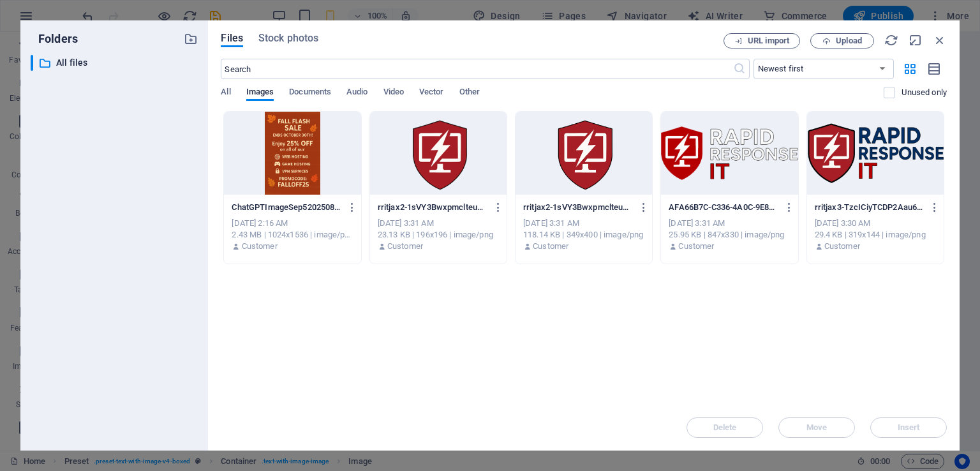 The width and height of the screenshot is (980, 471). I want to click on div: 25.95 KB | 847x330 | image/png, so click(730, 235).